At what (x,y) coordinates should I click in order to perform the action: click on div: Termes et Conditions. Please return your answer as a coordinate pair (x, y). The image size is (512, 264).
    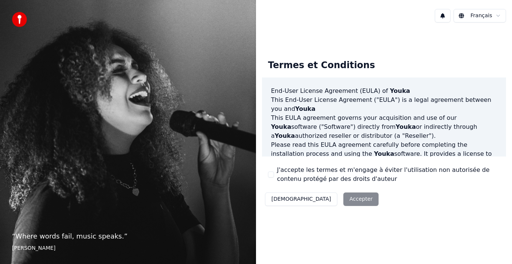
    Looking at the image, I should click on (321, 66).